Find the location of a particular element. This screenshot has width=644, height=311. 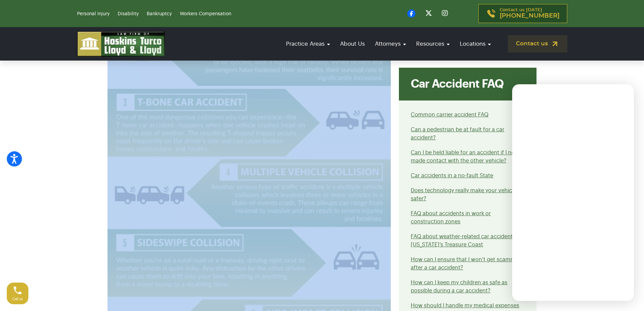

div: Car Accident FAQ is located at coordinates (468, 83).